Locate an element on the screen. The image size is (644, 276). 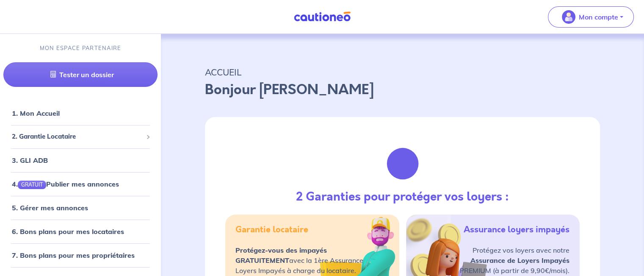
div: 2. Garantie Locataire is located at coordinates (80, 136).